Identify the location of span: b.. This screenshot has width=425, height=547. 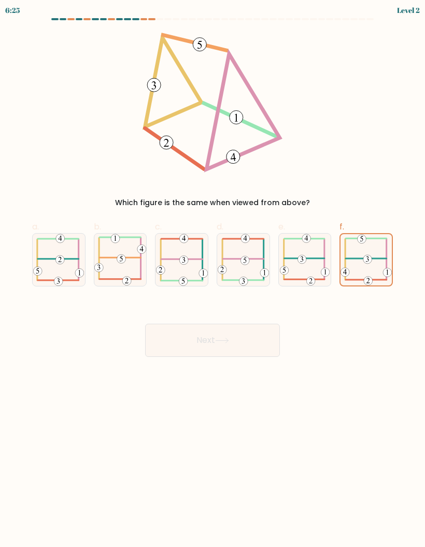
(97, 226).